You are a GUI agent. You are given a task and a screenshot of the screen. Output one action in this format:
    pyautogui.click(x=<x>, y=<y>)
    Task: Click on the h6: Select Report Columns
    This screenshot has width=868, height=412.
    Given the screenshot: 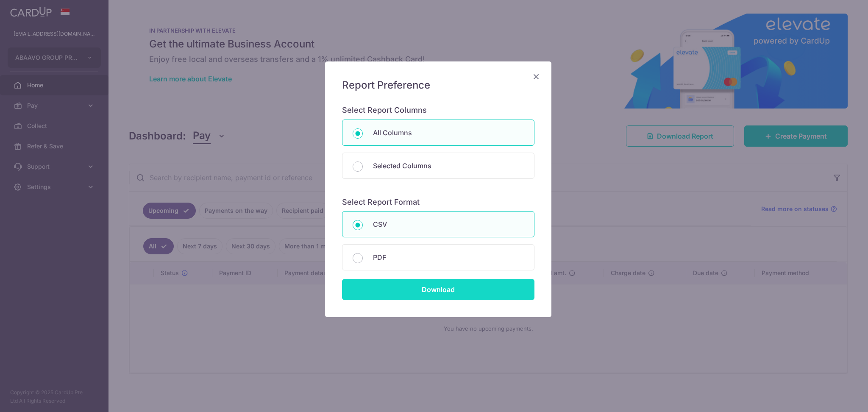 What is the action you would take?
    pyautogui.click(x=438, y=110)
    